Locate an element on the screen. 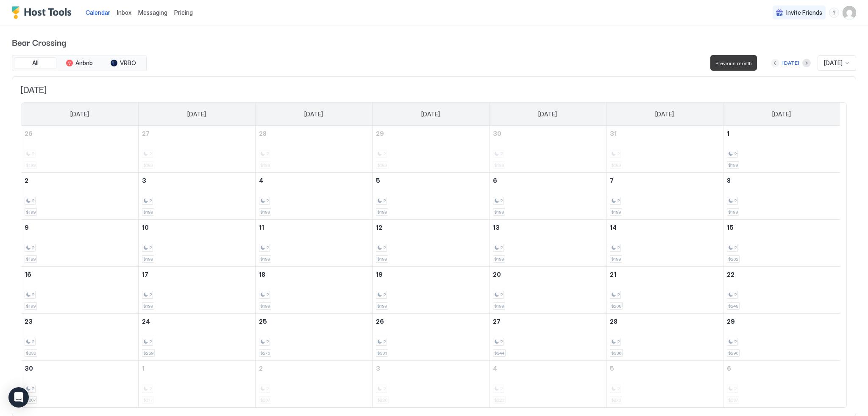  a: November 24, 2025 is located at coordinates (197, 322).